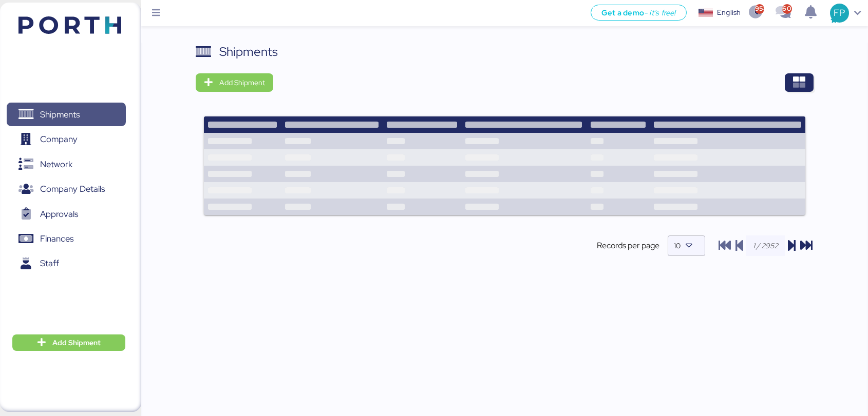  I want to click on a: Shipments, so click(66, 115).